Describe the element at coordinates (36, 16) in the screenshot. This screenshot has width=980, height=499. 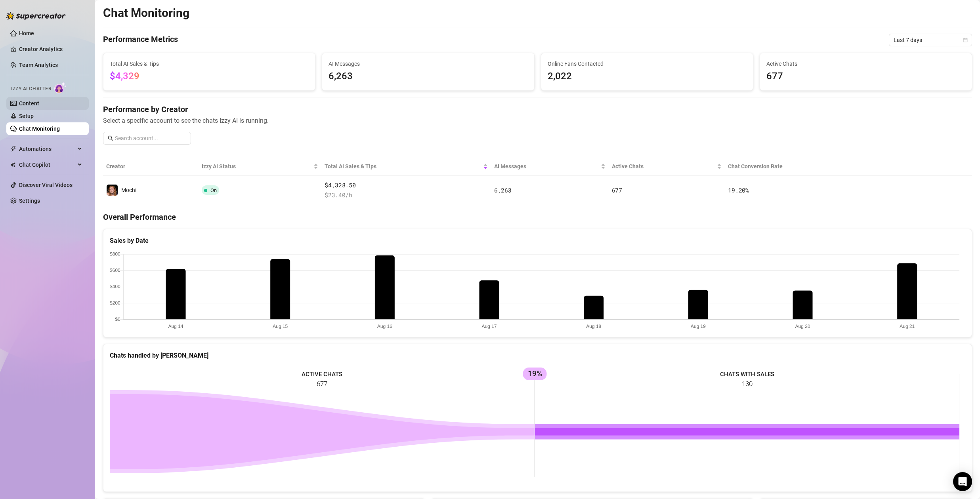
I see `img: logo-BBDzfeDw.svg` at that location.